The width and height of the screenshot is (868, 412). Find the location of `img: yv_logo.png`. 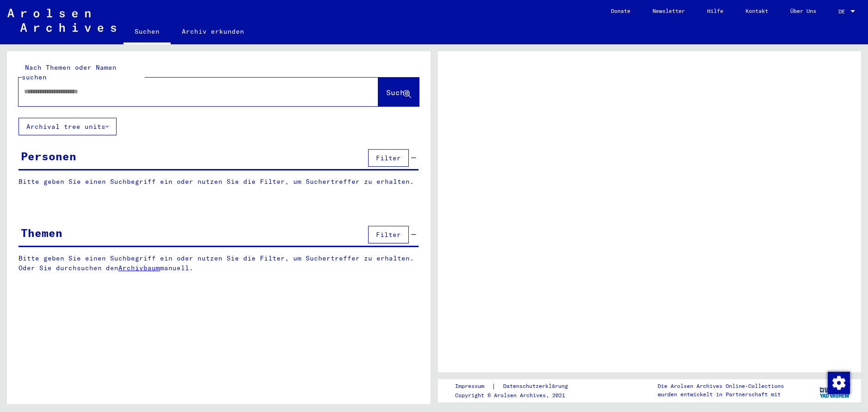

img: yv_logo.png is located at coordinates (835, 390).